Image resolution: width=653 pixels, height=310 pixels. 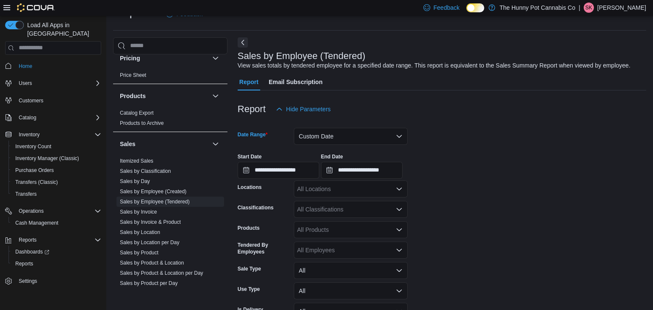 What do you see at coordinates (139, 253) in the screenshot?
I see `a: Sales by Product` at bounding box center [139, 253].